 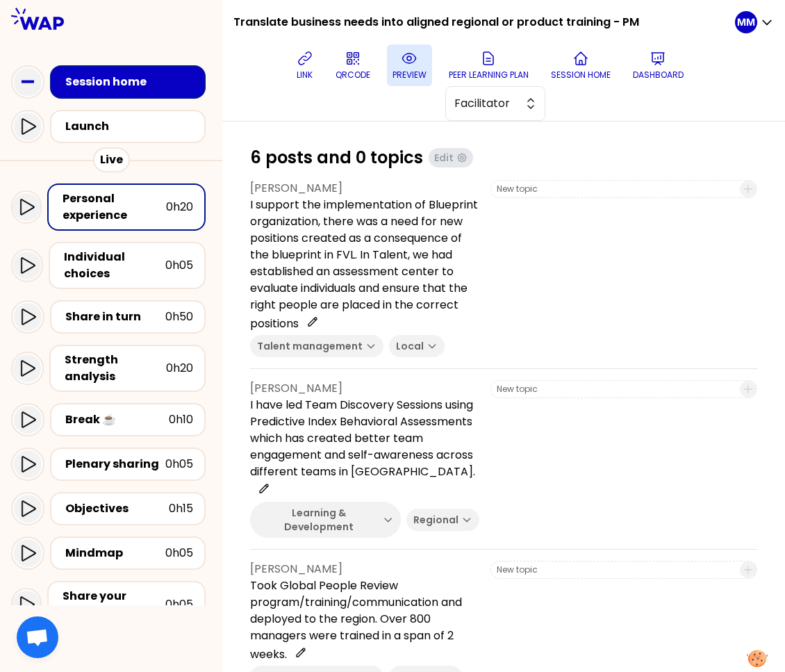 What do you see at coordinates (325, 520) in the screenshot?
I see `button: Learning & Development` at bounding box center [325, 520].